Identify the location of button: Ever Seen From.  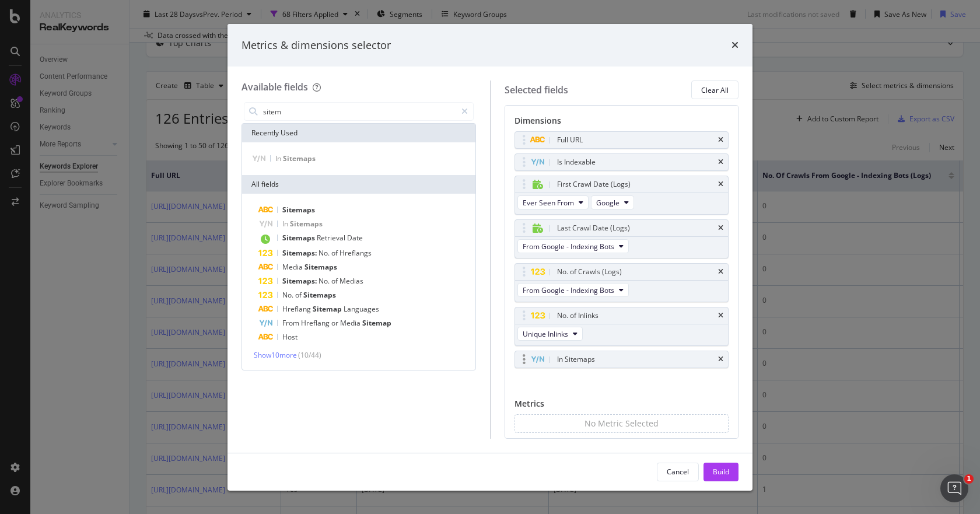
(553, 202).